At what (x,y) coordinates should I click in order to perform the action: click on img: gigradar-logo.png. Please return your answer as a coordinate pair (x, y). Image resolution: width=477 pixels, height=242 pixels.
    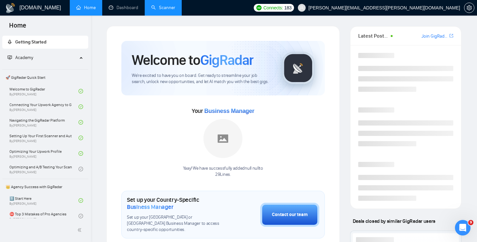
    Looking at the image, I should click on (298, 68).